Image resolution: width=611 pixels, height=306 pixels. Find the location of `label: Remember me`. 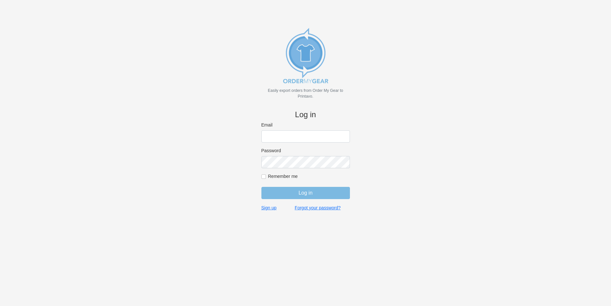

label: Remember me is located at coordinates (309, 176).